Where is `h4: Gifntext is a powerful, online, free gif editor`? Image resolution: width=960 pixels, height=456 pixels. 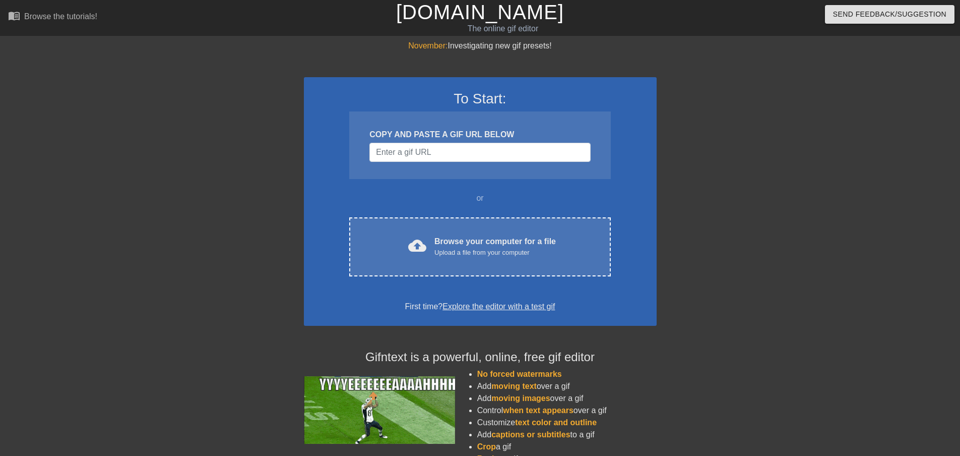
h4: Gifntext is a powerful, online, free gif editor is located at coordinates (480, 357).